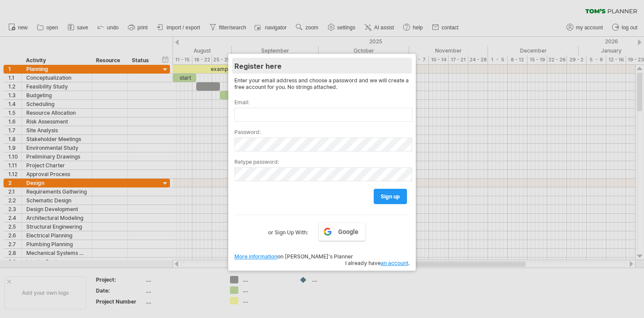 This screenshot has width=644, height=318. I want to click on div: Register here, so click(322, 65).